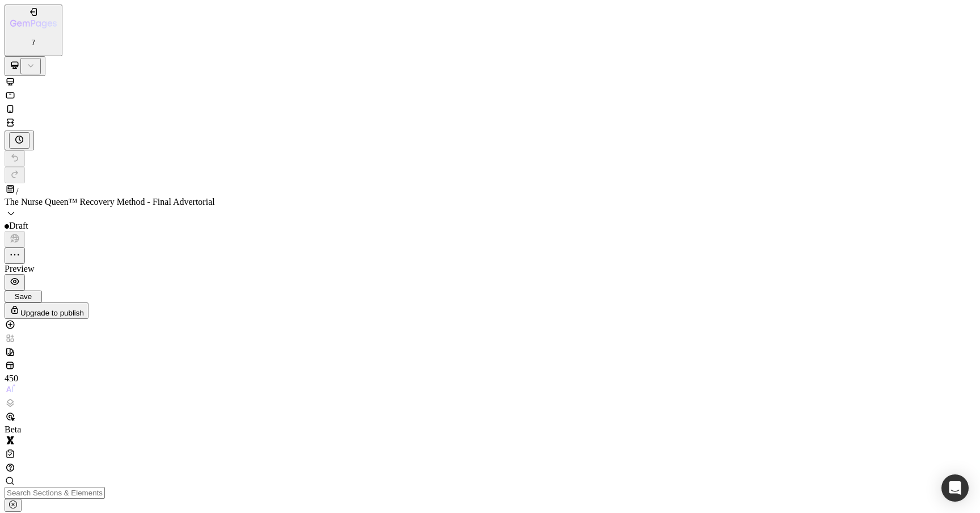  What do you see at coordinates (24, 296) in the screenshot?
I see `button: Save` at bounding box center [24, 296].